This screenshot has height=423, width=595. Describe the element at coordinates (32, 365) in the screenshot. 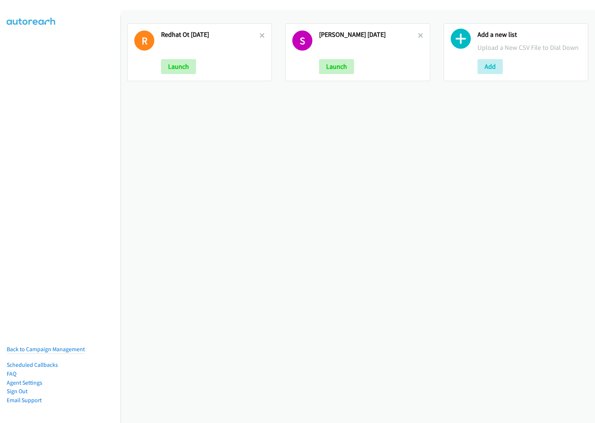

I see `a: Scheduled Callbacks` at that location.